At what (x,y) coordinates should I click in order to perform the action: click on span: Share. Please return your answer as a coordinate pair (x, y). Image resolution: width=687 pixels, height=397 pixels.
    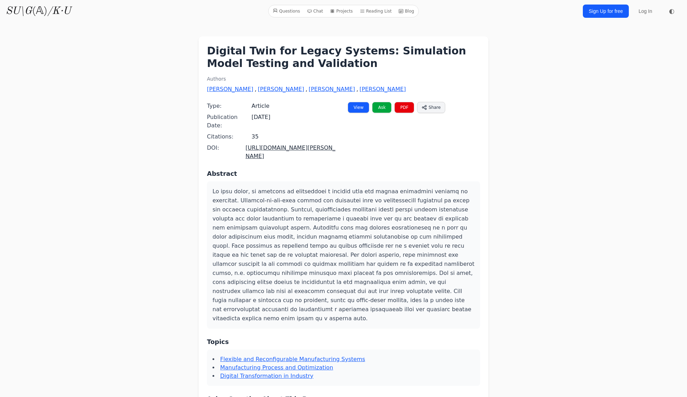
    Looking at the image, I should click on (435, 107).